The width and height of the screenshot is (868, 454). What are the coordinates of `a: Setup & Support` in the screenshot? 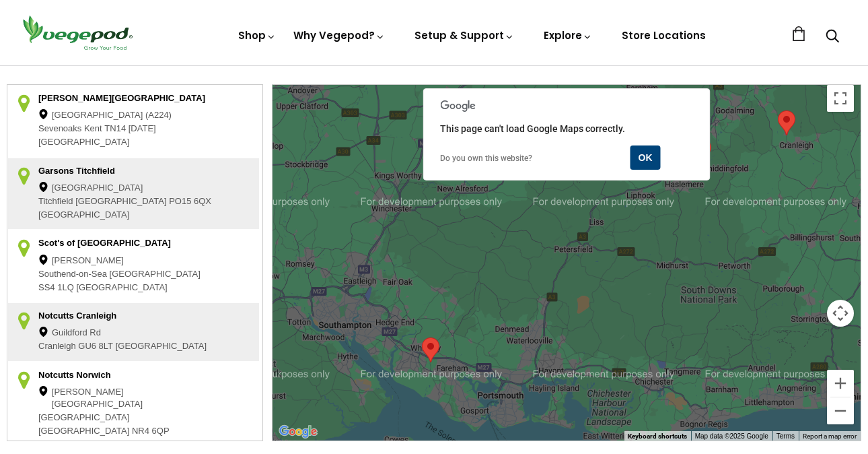 It's located at (464, 35).